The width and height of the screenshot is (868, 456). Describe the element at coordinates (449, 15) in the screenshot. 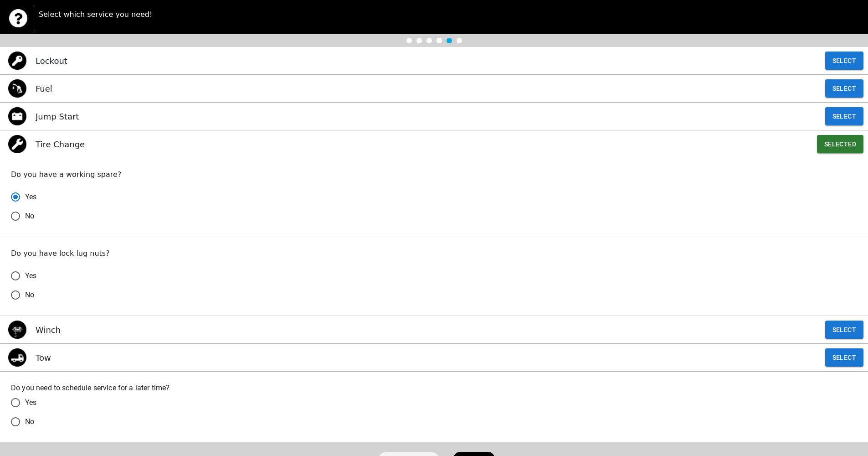

I see `p: Select which service you need!` at that location.